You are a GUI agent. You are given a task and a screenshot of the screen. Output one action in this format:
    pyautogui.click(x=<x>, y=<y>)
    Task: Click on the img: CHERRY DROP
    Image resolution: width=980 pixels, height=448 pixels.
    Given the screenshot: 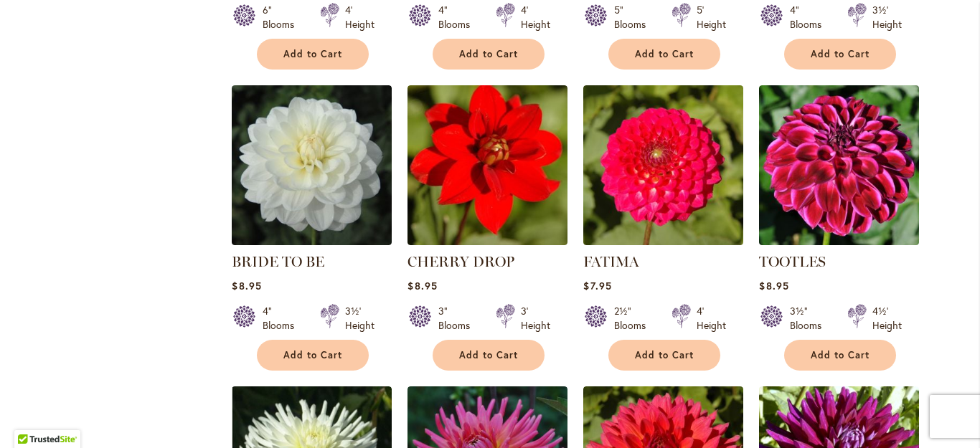 What is the action you would take?
    pyautogui.click(x=487, y=165)
    